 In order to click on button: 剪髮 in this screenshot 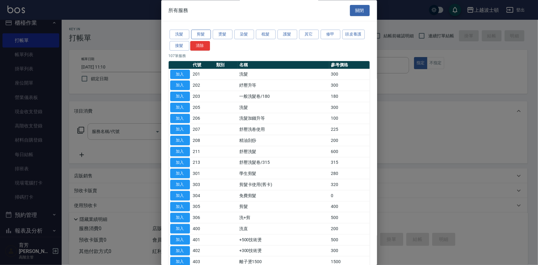, I will do `click(201, 35)`.